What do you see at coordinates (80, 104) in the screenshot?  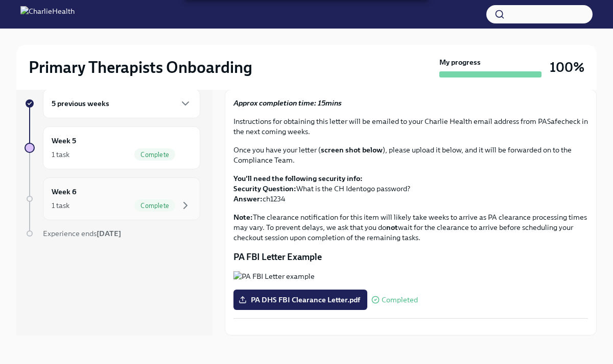 I see `h6: 5 previous weeks` at bounding box center [80, 104].